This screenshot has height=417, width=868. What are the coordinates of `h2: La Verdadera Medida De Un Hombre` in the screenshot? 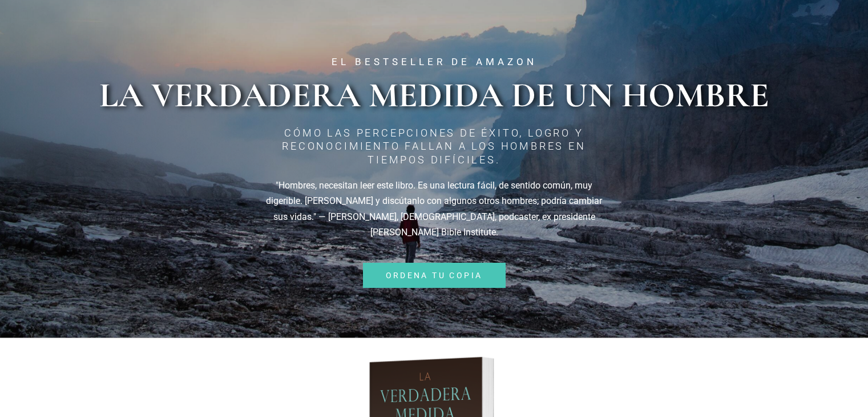 It's located at (435, 96).